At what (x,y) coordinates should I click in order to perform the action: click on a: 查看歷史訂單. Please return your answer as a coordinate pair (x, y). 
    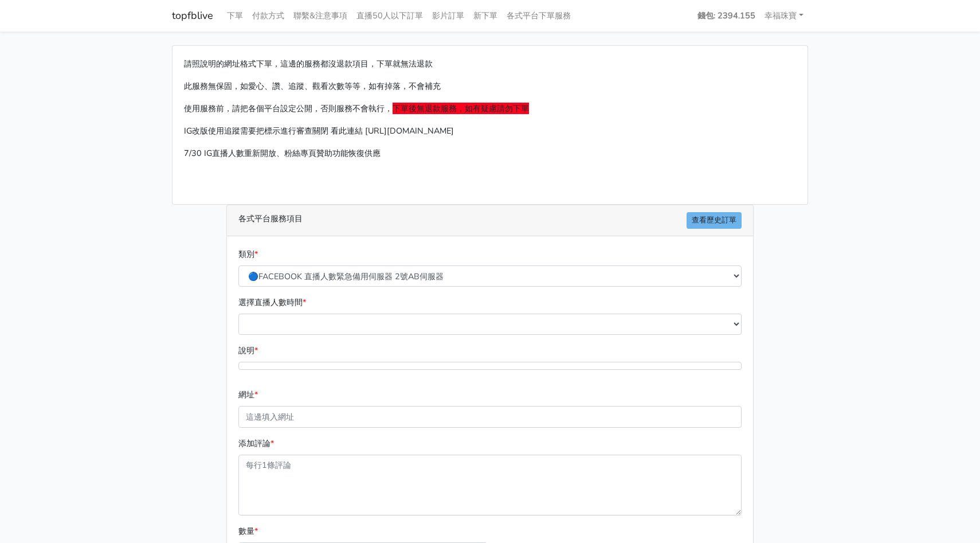
    Looking at the image, I should click on (714, 220).